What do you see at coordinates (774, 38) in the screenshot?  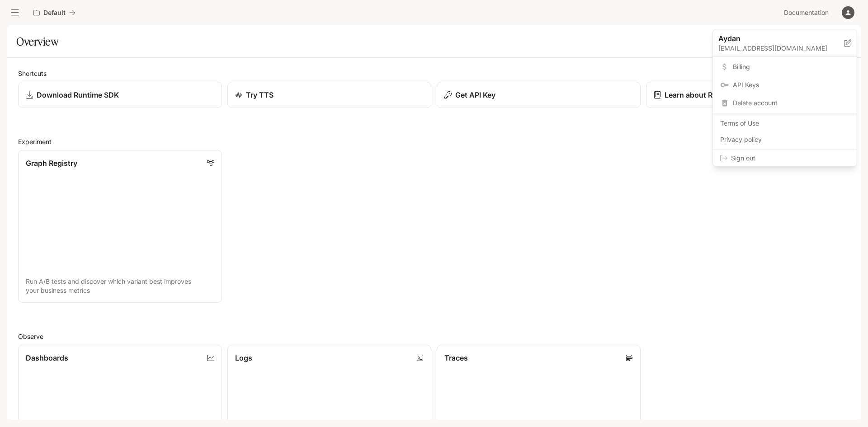 I see `p: Aydan` at bounding box center [774, 38].